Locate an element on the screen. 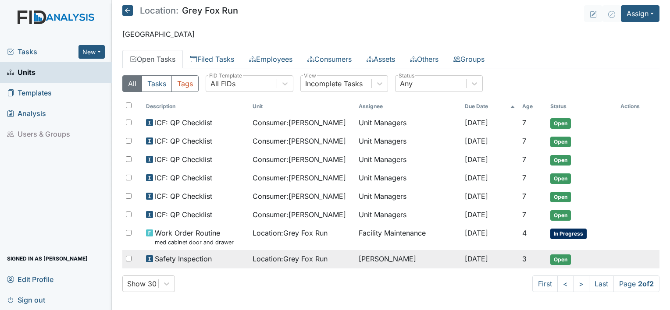 This screenshot has height=310, width=670. span: Units is located at coordinates (21, 72).